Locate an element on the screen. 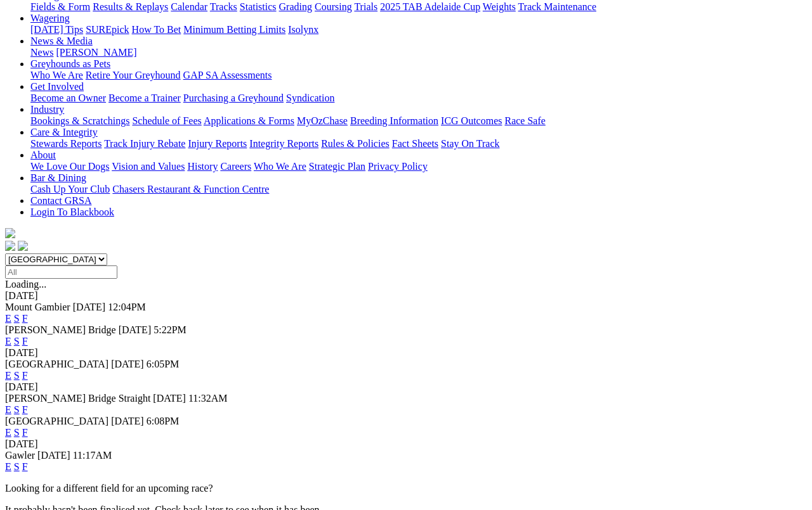 This screenshot has height=510, width=812. a: About is located at coordinates (43, 155).